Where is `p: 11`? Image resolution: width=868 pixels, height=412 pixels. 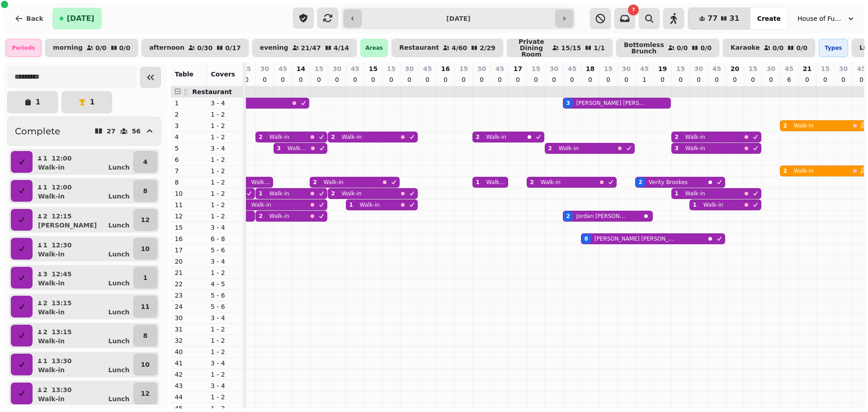
p: 11 is located at coordinates (189, 205).